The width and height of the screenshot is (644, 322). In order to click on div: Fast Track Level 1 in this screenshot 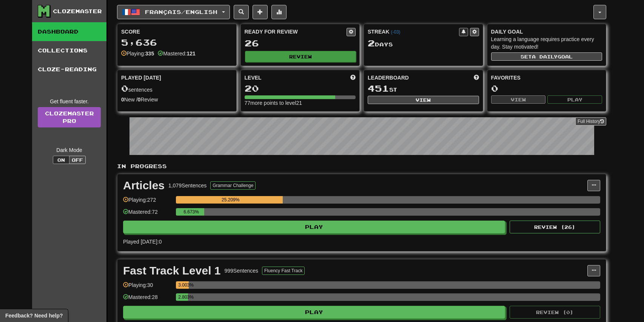, I will do `click(172, 271)`.